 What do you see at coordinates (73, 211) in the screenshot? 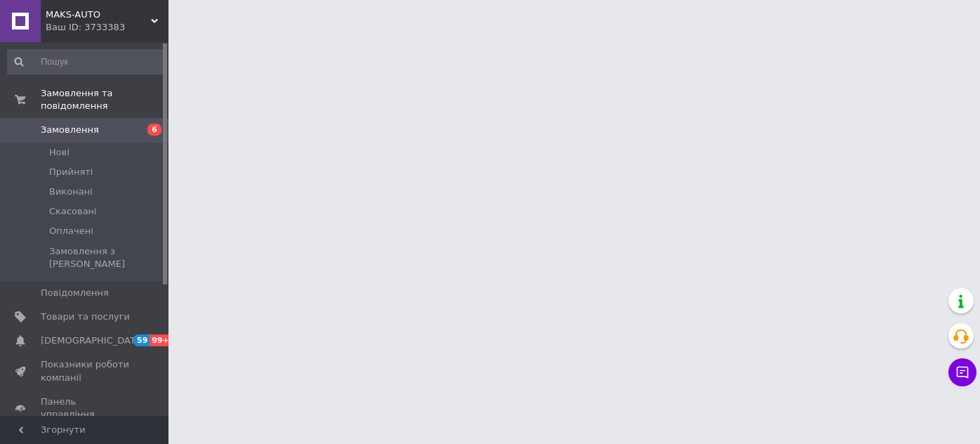
I see `span: Скасовані` at bounding box center [73, 211].